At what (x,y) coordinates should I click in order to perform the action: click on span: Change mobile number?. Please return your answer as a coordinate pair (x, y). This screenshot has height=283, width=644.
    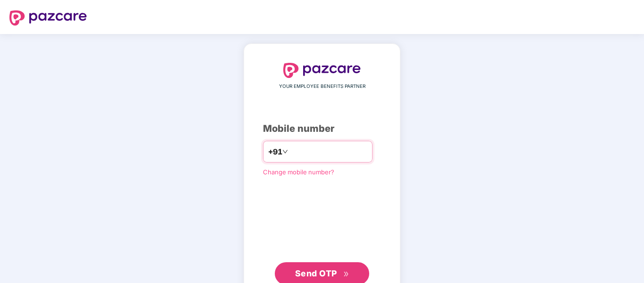
    Looking at the image, I should click on (298, 172).